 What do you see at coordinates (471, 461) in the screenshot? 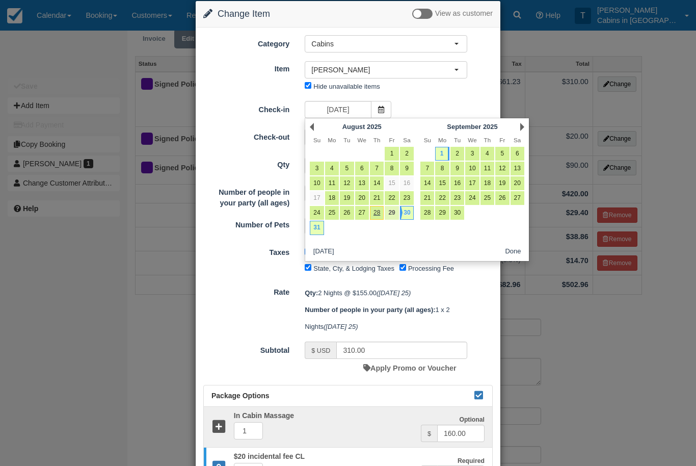
I see `strong: Required` at bounding box center [471, 461].